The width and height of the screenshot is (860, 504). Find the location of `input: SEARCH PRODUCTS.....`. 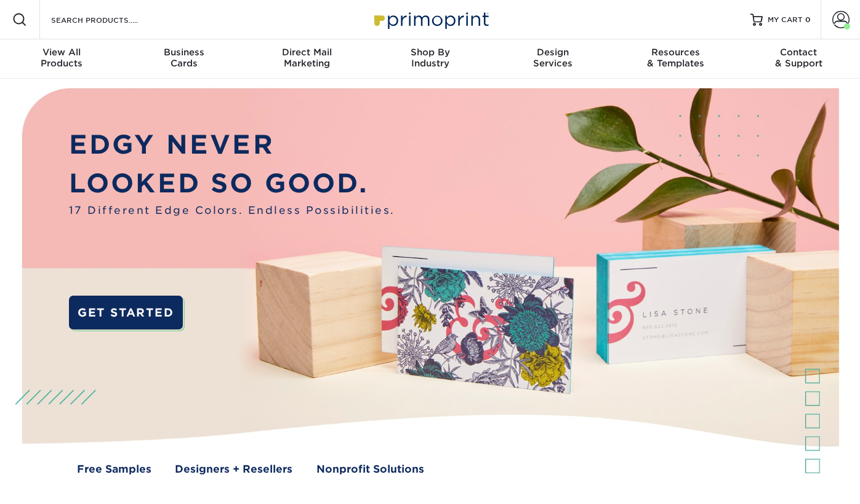

input: SEARCH PRODUCTS..... is located at coordinates (110, 20).